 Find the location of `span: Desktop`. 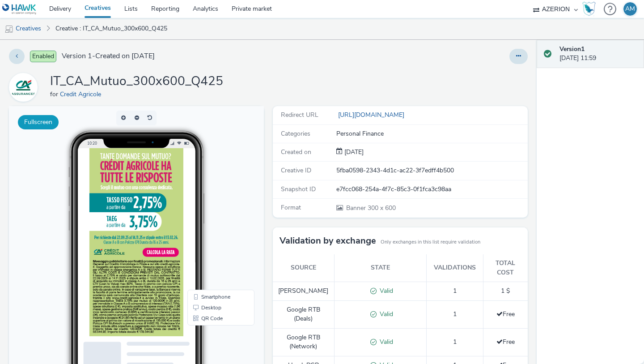

span: Desktop is located at coordinates (202, 201).